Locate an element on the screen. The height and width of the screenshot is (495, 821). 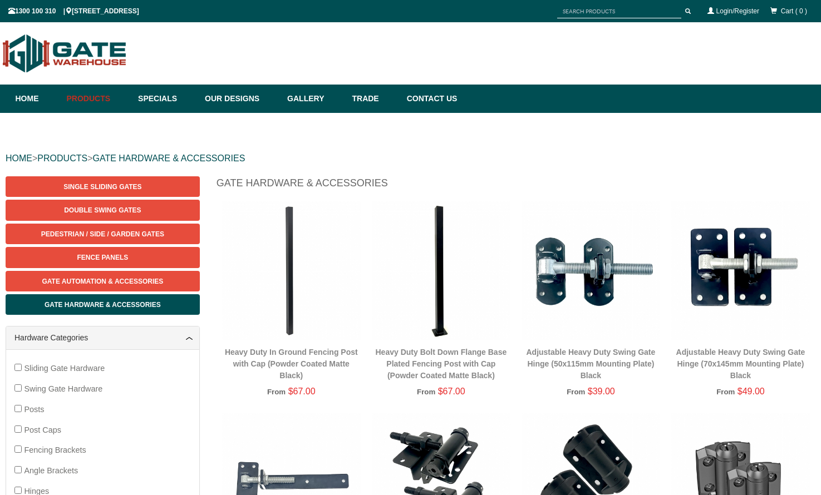
h1: Gate Hardware & Accessories is located at coordinates (516, 186).